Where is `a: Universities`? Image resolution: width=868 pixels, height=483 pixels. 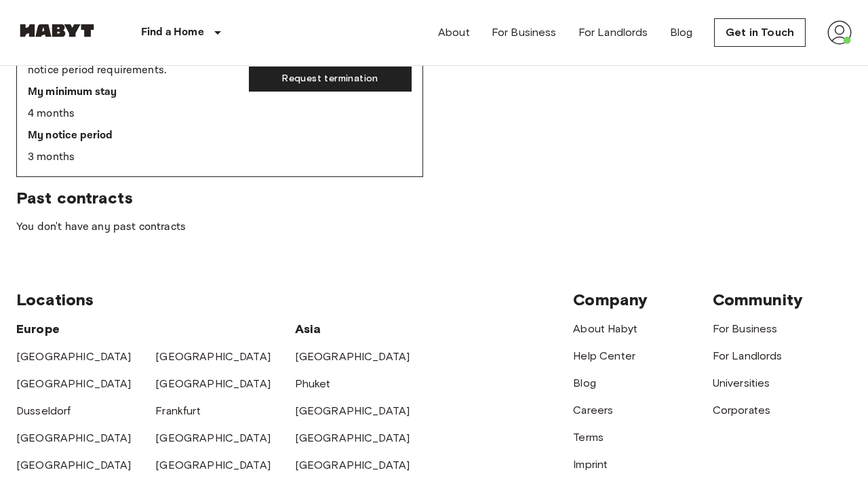 a: Universities is located at coordinates (741, 383).